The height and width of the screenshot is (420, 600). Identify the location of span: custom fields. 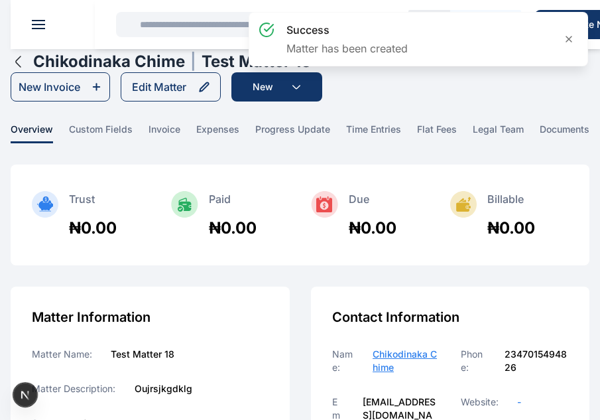
(101, 133).